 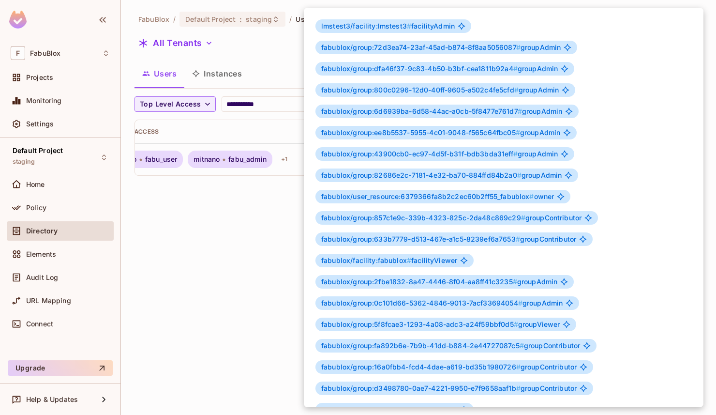 I want to click on span: fabublox/group:72d3ea74-23af-45ad-b874-8f8aa5056087, so click(x=421, y=47).